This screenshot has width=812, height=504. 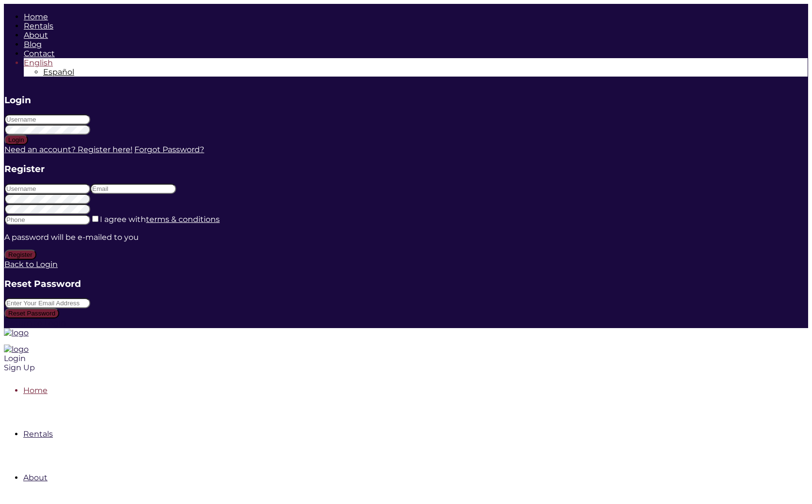 What do you see at coordinates (69, 149) in the screenshot?
I see `a: Need an account? Register here!` at bounding box center [69, 149].